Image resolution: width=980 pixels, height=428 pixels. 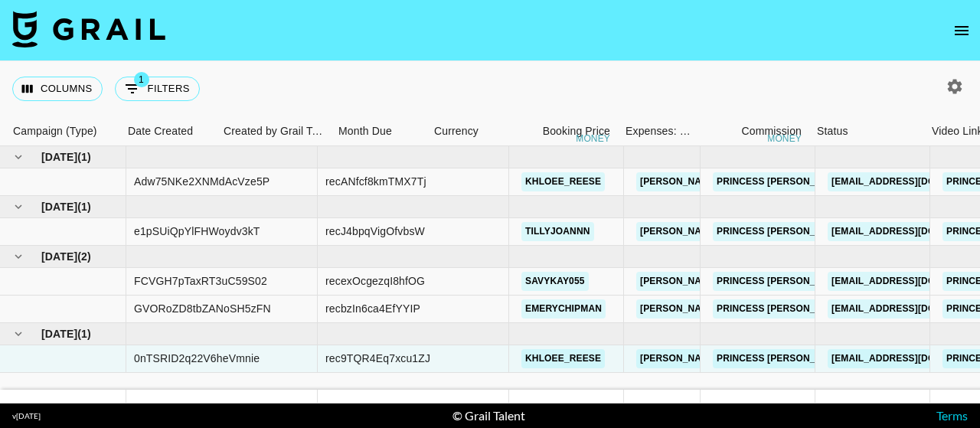 What do you see at coordinates (201, 281) in the screenshot?
I see `div: FCVGH7pTaxRT3uC59S02` at bounding box center [201, 281].